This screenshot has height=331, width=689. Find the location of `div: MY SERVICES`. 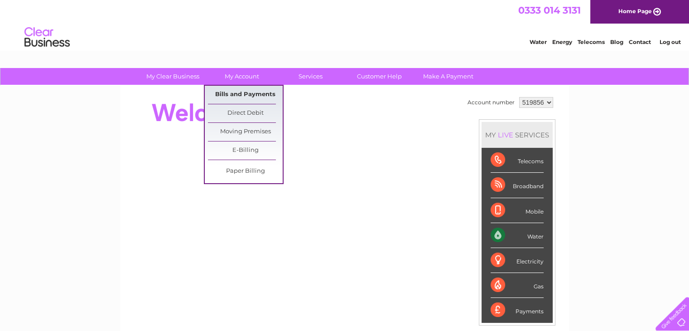

div: MY SERVICES is located at coordinates (517, 134).